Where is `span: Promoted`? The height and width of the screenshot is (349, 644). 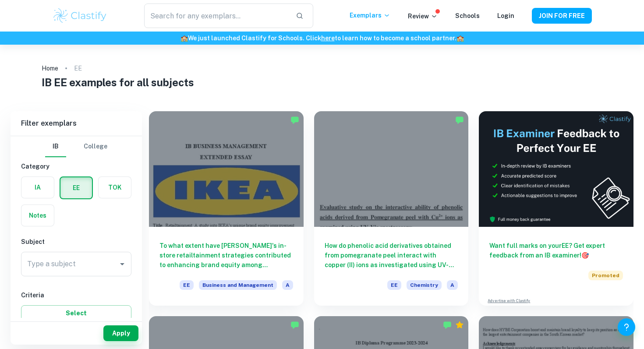 span: Promoted is located at coordinates (605, 275).